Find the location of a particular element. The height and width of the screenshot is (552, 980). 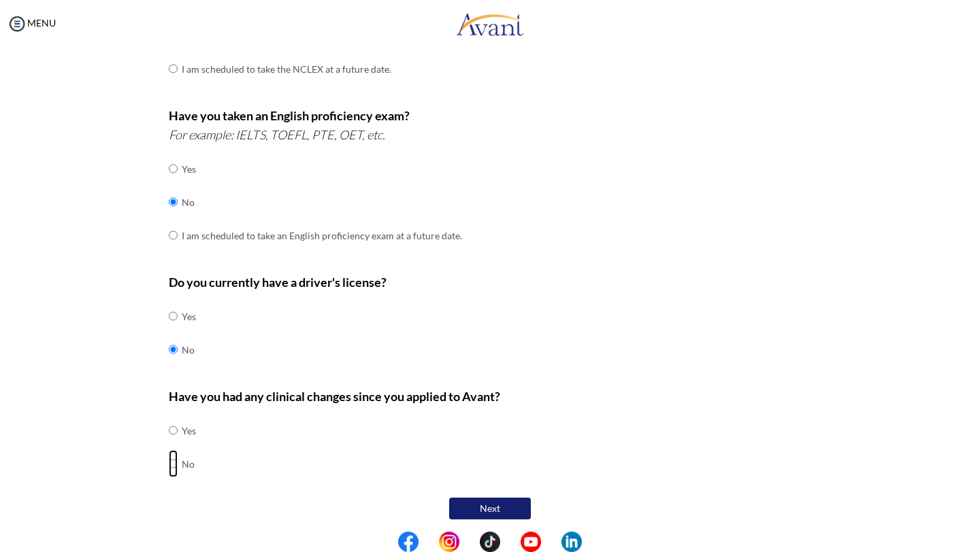

img: yt.png is located at coordinates (531, 542).